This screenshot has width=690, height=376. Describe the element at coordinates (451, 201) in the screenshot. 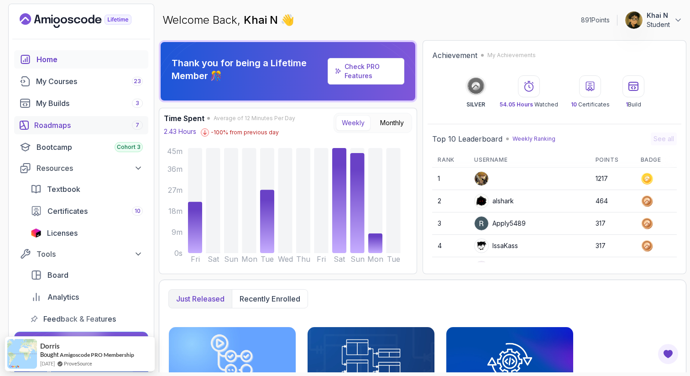

I see `td: 2` at that location.